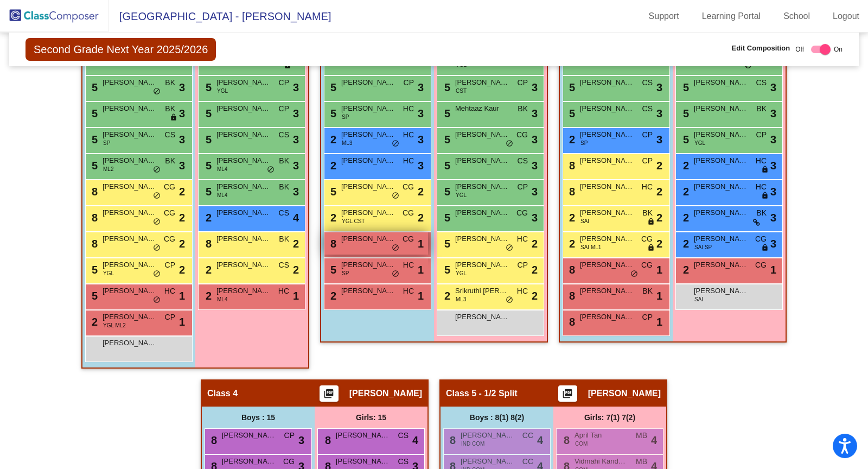  Describe the element at coordinates (222, 194) in the screenshot. I see `span: ML4` at that location.